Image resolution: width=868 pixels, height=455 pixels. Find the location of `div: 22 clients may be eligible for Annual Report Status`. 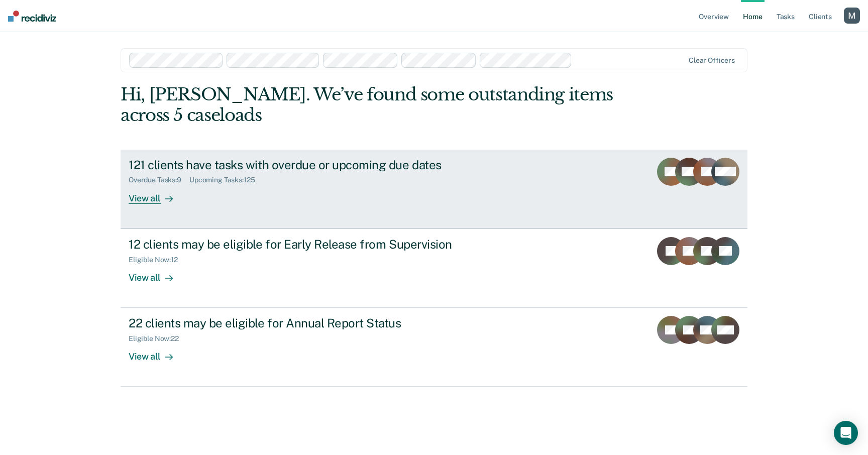

div: 22 clients may be eligible for Annual Report Status is located at coordinates (305, 323).